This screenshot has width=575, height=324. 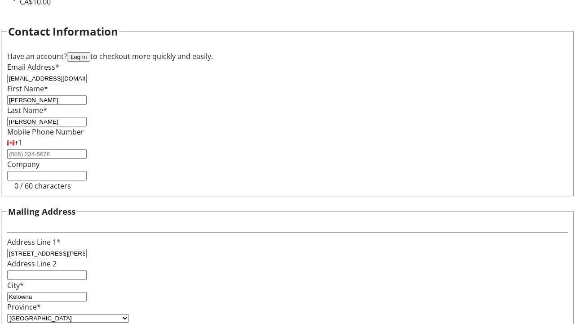 I want to click on label: Address Line 1*, so click(x=34, y=242).